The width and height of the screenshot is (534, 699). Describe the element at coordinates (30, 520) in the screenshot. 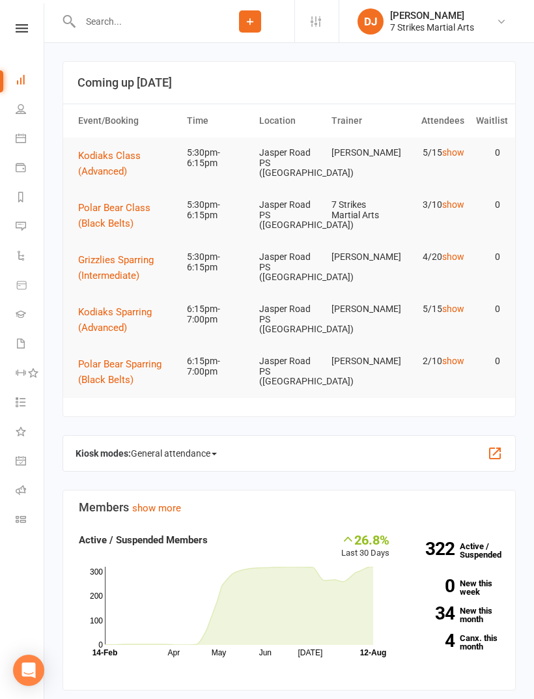

I see `a: Class kiosk mode` at that location.